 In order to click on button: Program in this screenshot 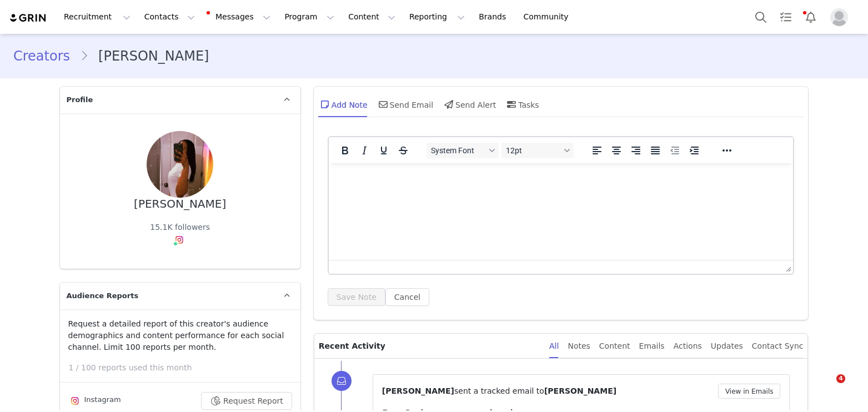, I will do `click(309, 17)`.